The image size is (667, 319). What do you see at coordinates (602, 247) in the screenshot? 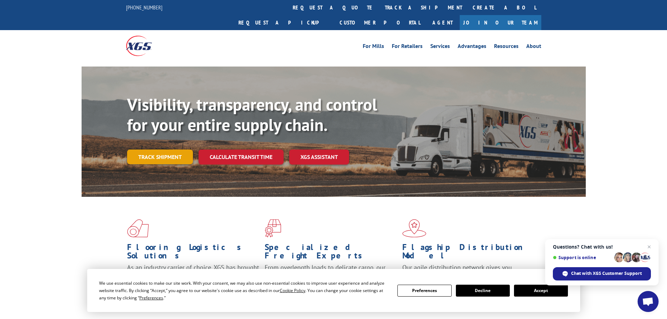
I see `span: Questions? Chat with us!` at bounding box center [602, 247].